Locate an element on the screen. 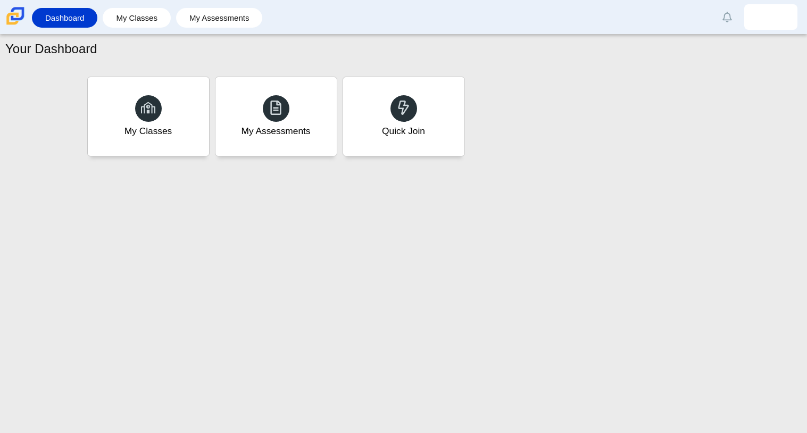  a: Dashboard is located at coordinates (64, 18).